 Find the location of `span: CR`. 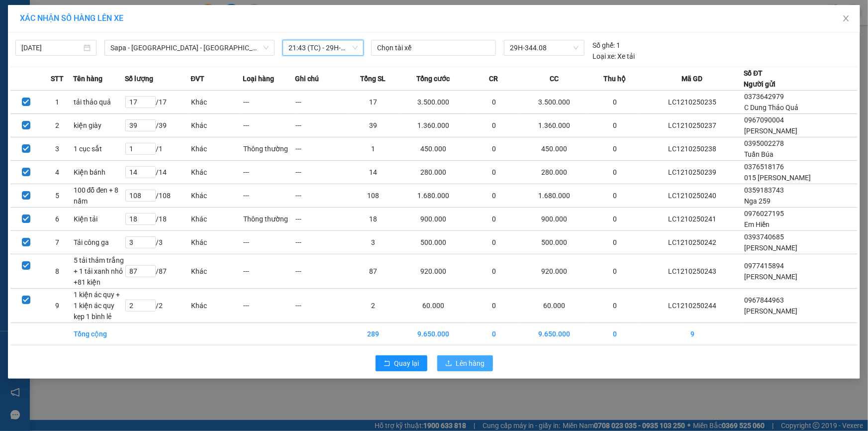

span: CR is located at coordinates (494, 79).